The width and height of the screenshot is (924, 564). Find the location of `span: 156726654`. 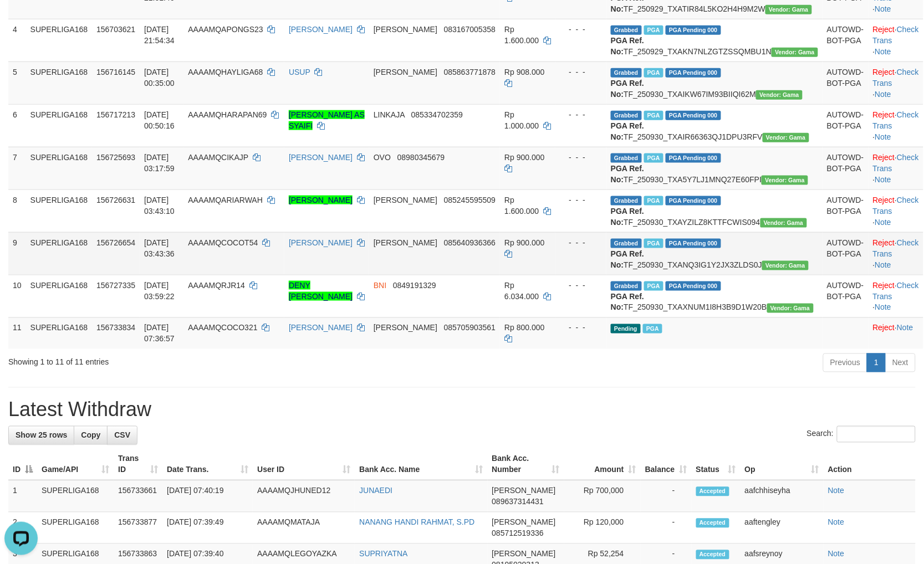

span: 156726654 is located at coordinates (116, 242).